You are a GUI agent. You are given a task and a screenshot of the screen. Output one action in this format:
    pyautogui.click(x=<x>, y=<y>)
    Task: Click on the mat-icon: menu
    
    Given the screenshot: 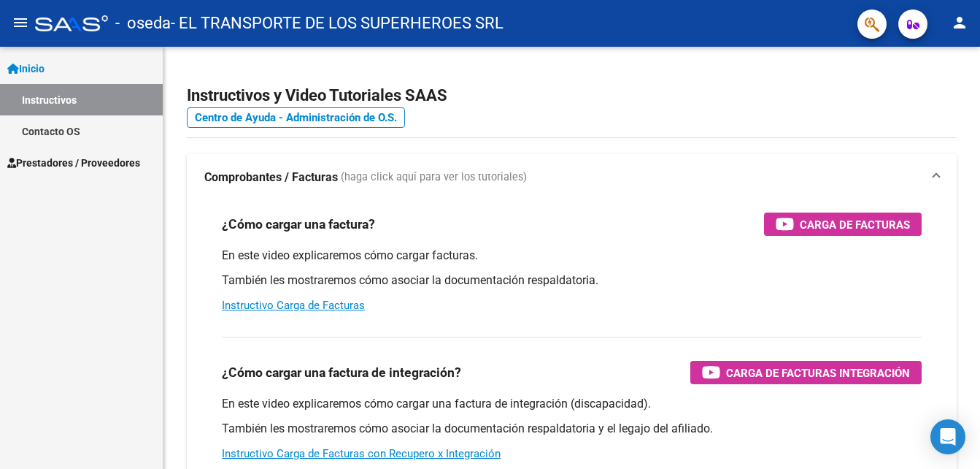 What is the action you would take?
    pyautogui.click(x=20, y=23)
    